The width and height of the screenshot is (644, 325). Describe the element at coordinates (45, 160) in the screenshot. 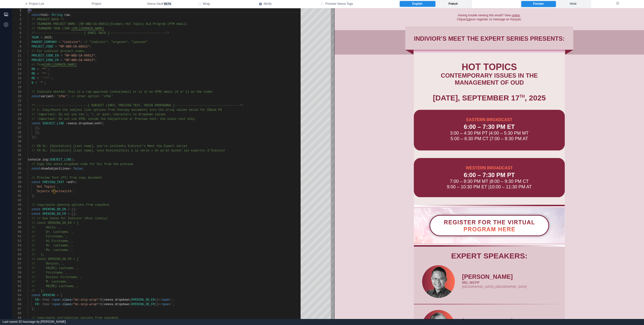

I see `span: log` at that location.